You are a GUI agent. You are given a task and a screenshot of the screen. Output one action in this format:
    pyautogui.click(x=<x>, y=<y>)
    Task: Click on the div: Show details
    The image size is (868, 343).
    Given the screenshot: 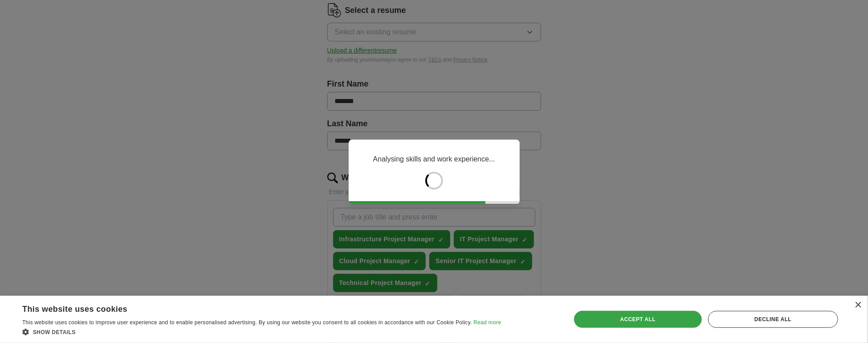 What is the action you would take?
    pyautogui.click(x=261, y=332)
    